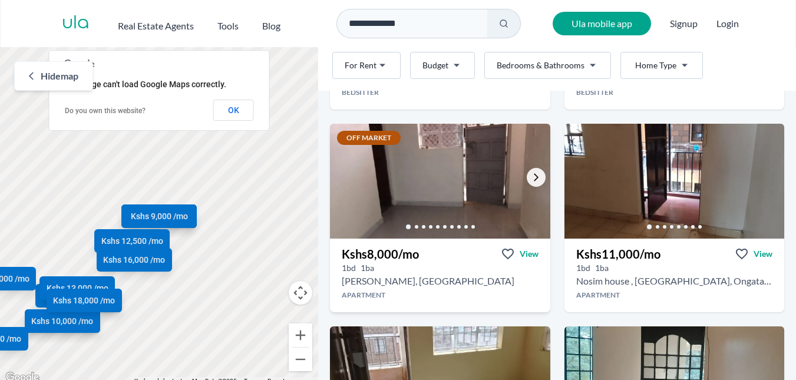 The image size is (796, 380). What do you see at coordinates (228, 24) in the screenshot?
I see `button: Tools` at bounding box center [228, 24].